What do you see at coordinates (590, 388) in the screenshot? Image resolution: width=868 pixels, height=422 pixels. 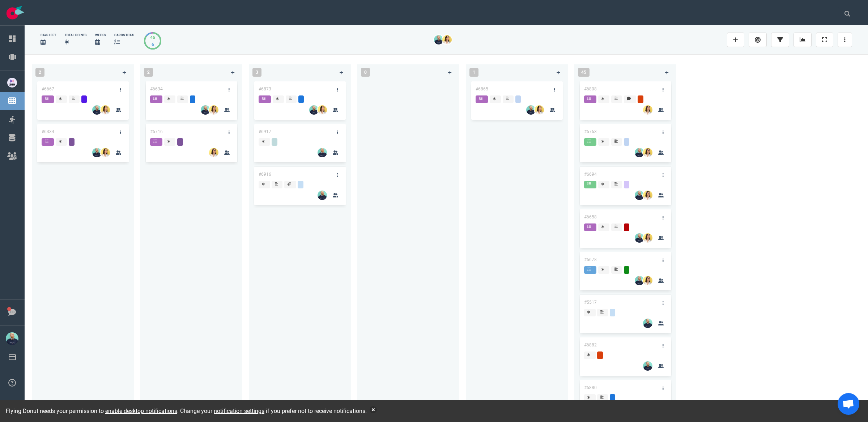 I see `a: #6880` at bounding box center [590, 388].